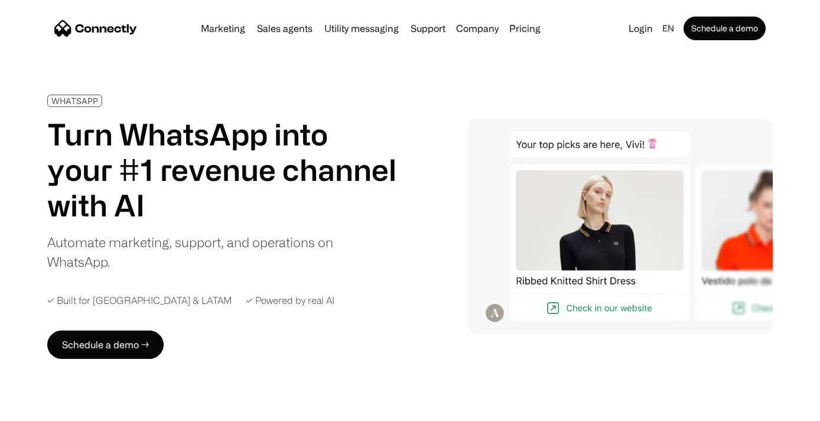 This screenshot has height=421, width=820. What do you see at coordinates (74, 100) in the screenshot?
I see `div: WHATSAPP` at bounding box center [74, 100].